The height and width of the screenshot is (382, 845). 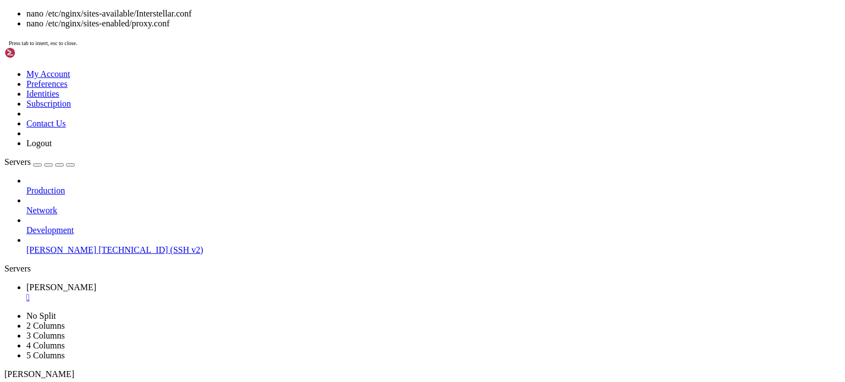 I want to click on a: 4 Columns, so click(x=46, y=346).